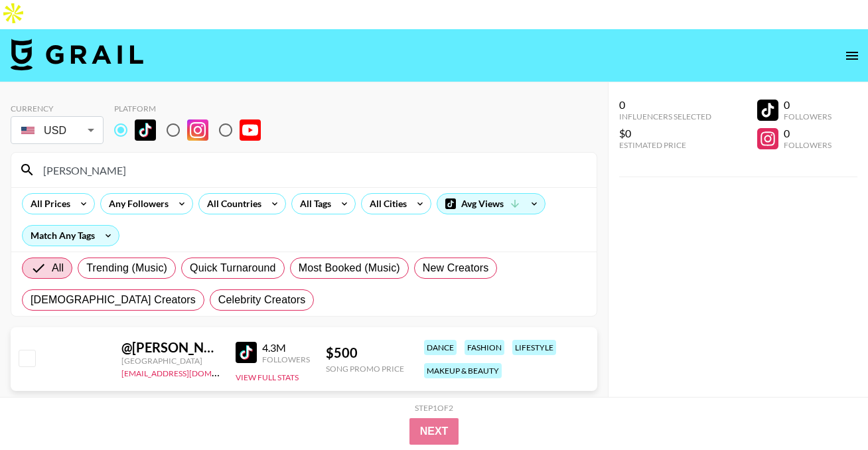 Image resolution: width=868 pixels, height=450 pixels. What do you see at coordinates (440, 347) in the screenshot?
I see `div: dance` at bounding box center [440, 347].